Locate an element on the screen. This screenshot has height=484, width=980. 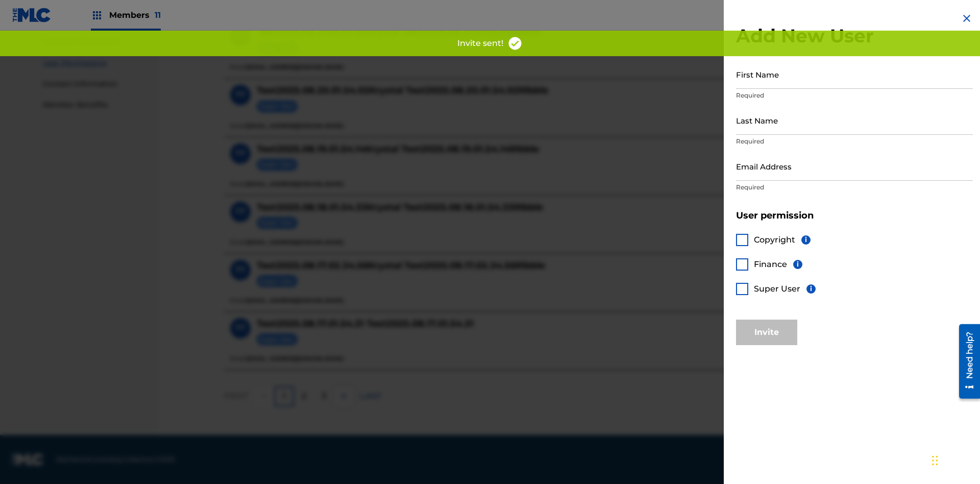
div: Drag is located at coordinates (935, 460).